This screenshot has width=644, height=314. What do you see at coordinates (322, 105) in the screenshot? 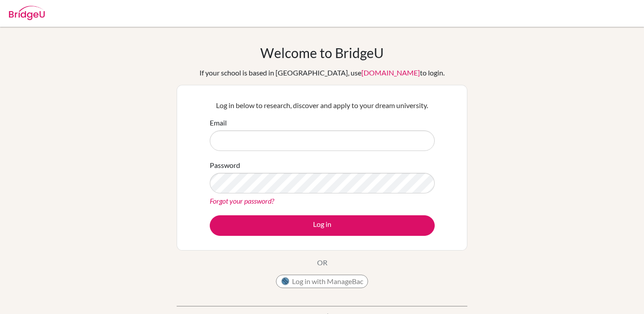
I see `p: Log in below to research, discover and apply to your dream university.` at bounding box center [322, 105].